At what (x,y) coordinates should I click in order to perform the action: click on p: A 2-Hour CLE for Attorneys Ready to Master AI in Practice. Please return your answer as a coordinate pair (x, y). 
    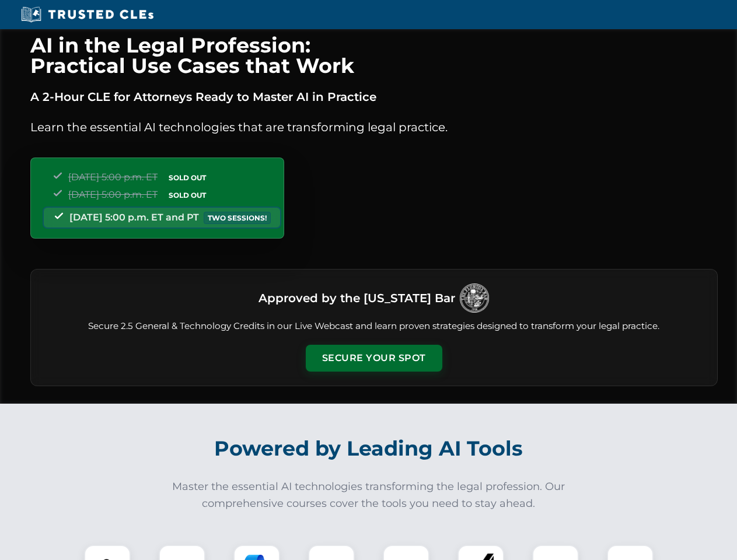
    Looking at the image, I should click on (374, 97).